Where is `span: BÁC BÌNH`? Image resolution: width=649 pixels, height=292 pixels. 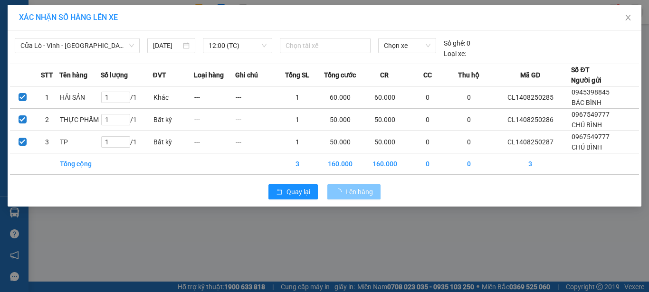
span: BÁC BÌNH is located at coordinates (586, 103).